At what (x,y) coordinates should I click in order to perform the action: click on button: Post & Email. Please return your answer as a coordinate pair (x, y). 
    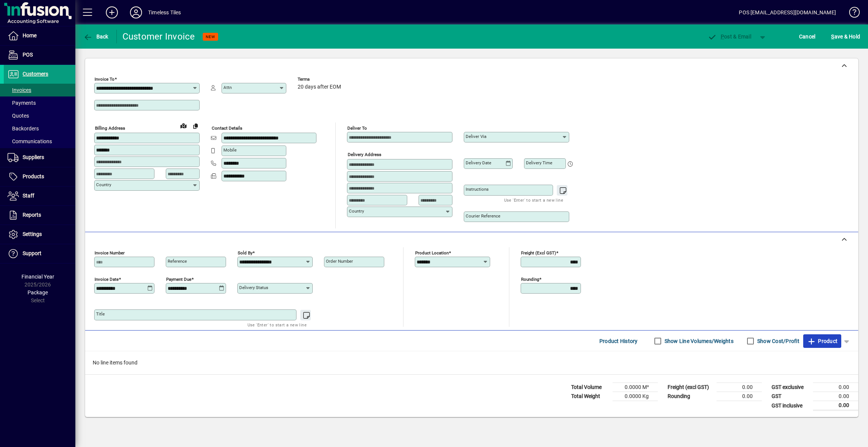
    Looking at the image, I should click on (729, 37).